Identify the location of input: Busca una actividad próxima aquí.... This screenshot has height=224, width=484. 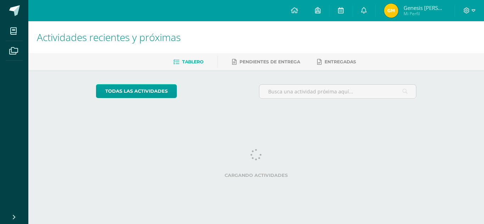
(337, 91).